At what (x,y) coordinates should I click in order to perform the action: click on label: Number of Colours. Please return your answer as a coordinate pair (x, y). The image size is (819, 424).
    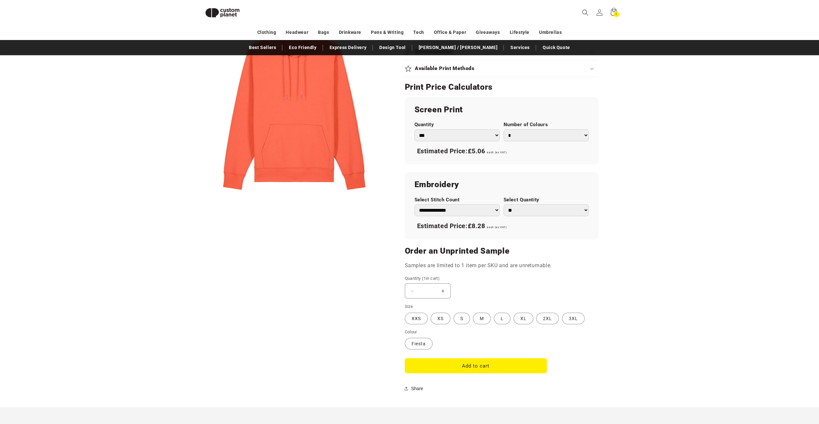
    Looking at the image, I should click on (547, 125).